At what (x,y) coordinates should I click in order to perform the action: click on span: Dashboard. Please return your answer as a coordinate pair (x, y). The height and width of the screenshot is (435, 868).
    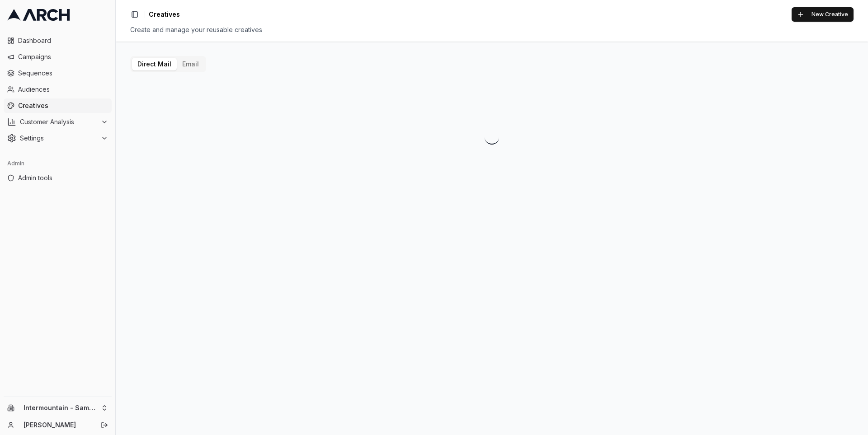
    Looking at the image, I should click on (63, 41).